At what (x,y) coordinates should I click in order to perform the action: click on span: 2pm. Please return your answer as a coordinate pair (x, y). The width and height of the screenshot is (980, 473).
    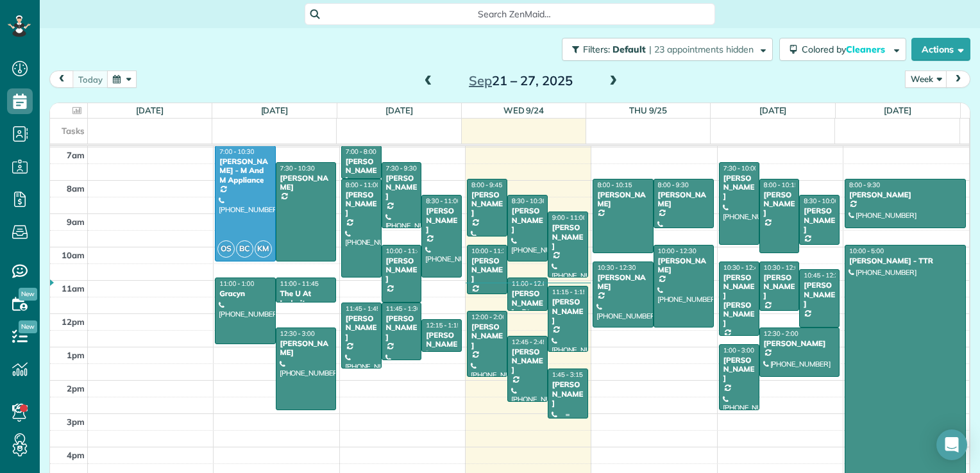
    Looking at the image, I should click on (76, 389).